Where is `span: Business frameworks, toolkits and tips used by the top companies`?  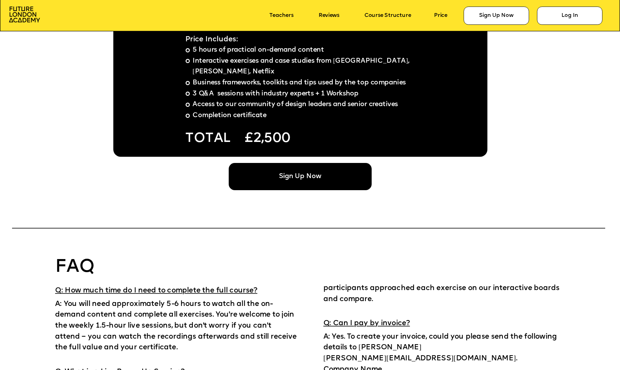 span: Business frameworks, toolkits and tips used by the top companies is located at coordinates (299, 82).